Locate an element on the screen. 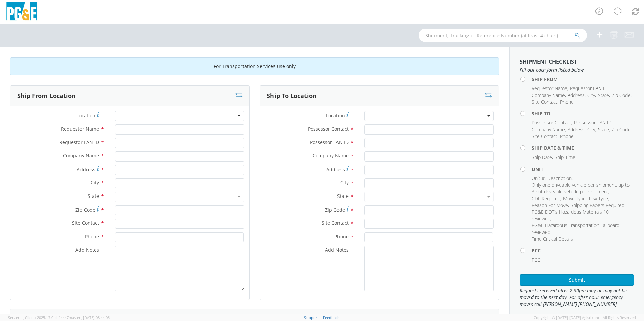  h4: Ship From is located at coordinates (583, 79).